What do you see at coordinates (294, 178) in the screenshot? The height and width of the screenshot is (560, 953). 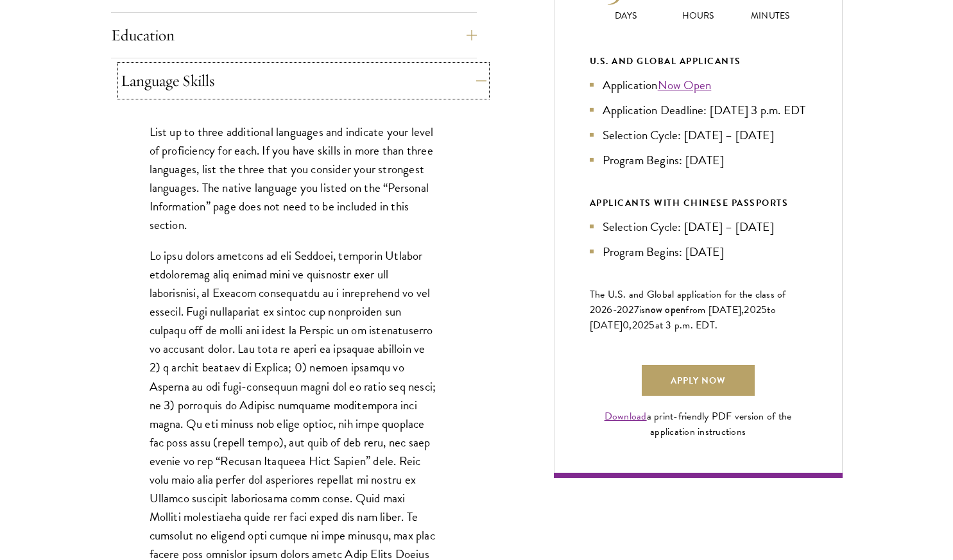 I see `p: List up to three additional languages and indicate your level of proficiency for each. If you hav...` at bounding box center [294, 178].